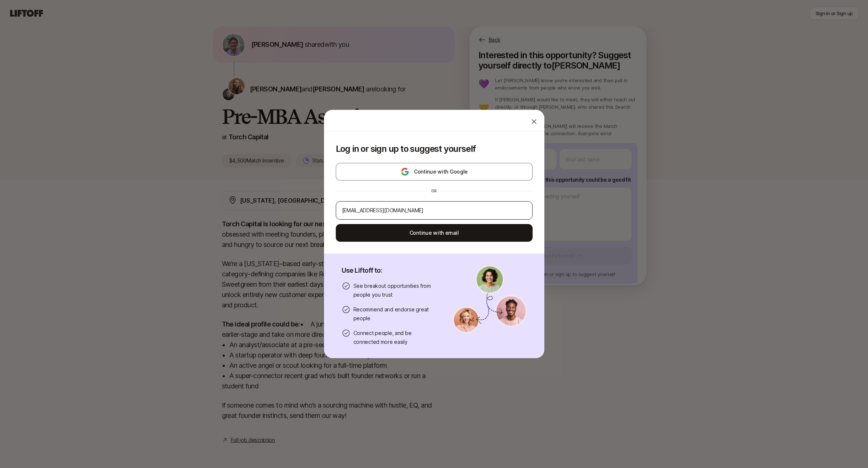 This screenshot has height=468, width=868. I want to click on p: Use Liftoff to:, so click(388, 270).